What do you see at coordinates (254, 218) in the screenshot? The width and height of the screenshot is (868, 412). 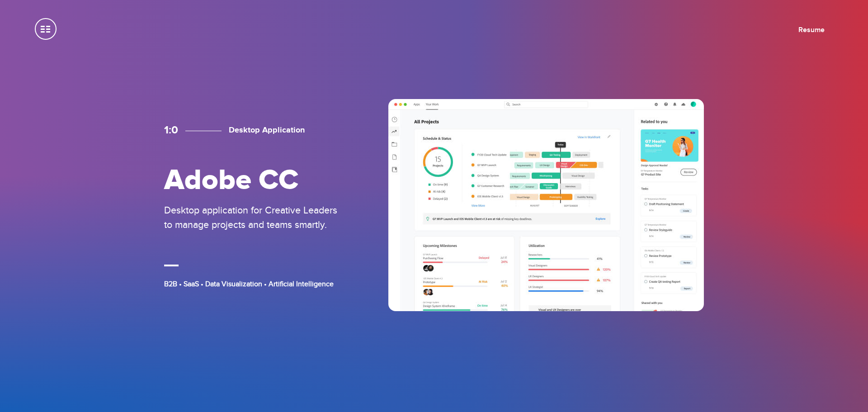 I see `p: Desktop application for Creative Leaders to manage projects and teams smartly.` at bounding box center [254, 218].